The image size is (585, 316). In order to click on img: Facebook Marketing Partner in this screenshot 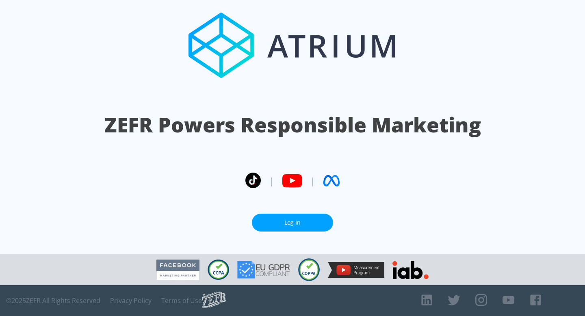, I will do `click(178, 270)`.